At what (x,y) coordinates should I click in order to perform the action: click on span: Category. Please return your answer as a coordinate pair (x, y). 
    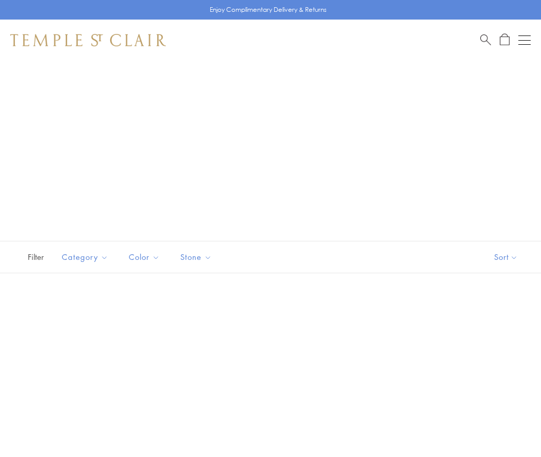
    Looking at the image, I should click on (86, 257).